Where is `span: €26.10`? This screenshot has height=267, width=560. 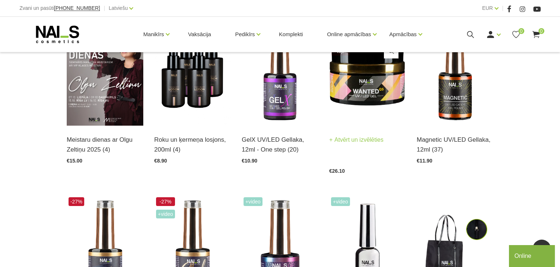
span: €26.10 is located at coordinates (337, 171).